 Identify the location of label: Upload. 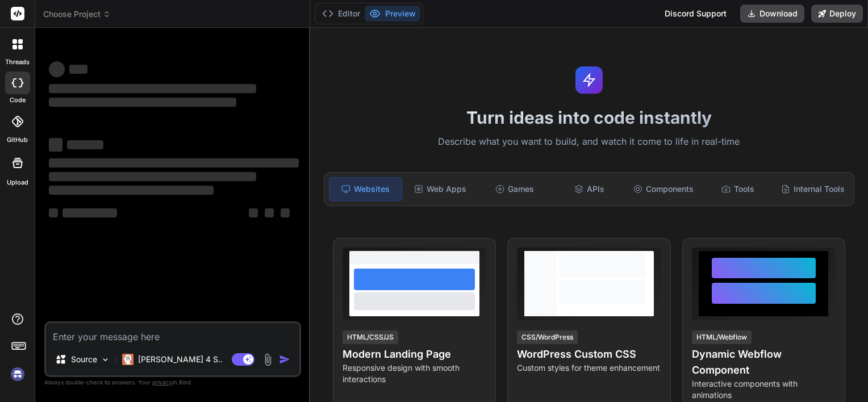
(18, 183).